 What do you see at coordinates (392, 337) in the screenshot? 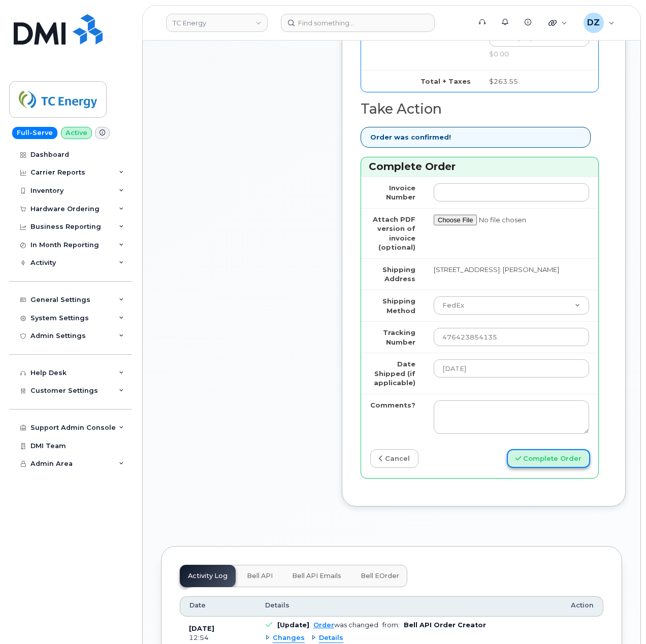
I see `label: Tracking Number` at bounding box center [392, 337].